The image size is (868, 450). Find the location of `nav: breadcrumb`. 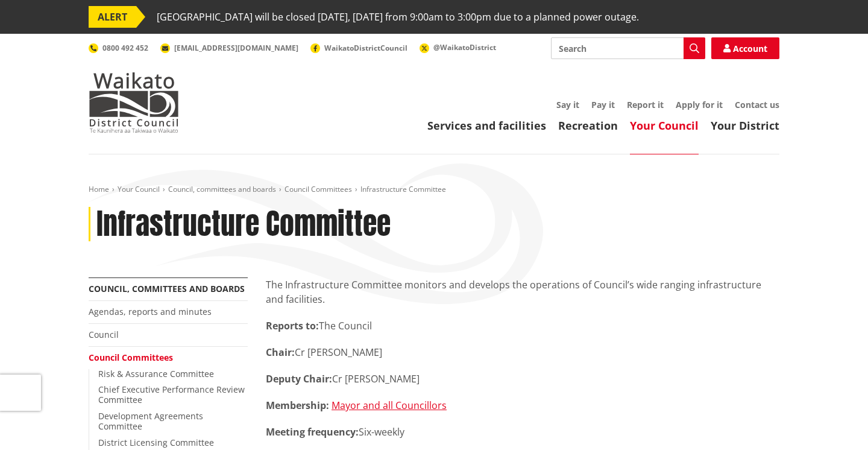

nav: breadcrumb is located at coordinates (434, 189).